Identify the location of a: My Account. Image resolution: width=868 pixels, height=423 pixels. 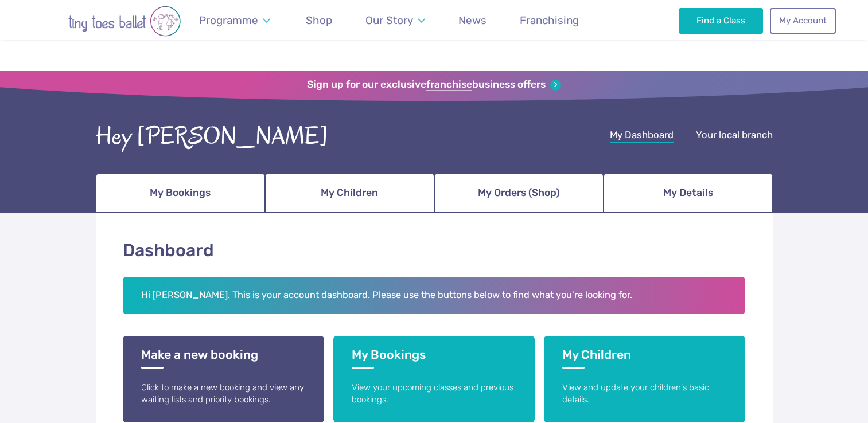
(803, 21).